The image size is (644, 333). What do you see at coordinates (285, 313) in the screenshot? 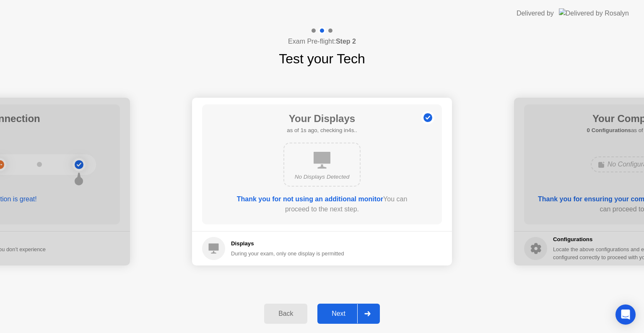
I see `div: Back` at bounding box center [285, 313].